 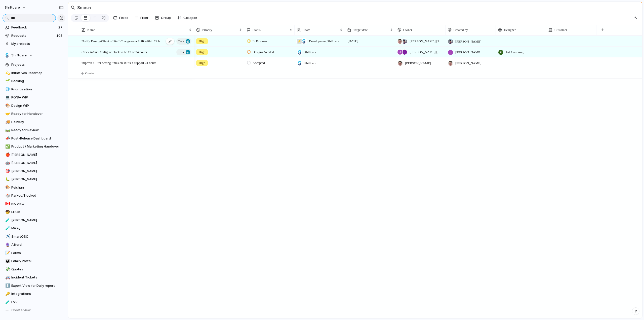 I want to click on span: Fields, so click(x=124, y=18).